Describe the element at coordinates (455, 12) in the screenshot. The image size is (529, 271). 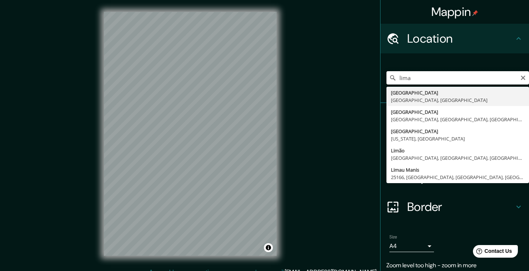
I see `h4: Mappin` at that location.